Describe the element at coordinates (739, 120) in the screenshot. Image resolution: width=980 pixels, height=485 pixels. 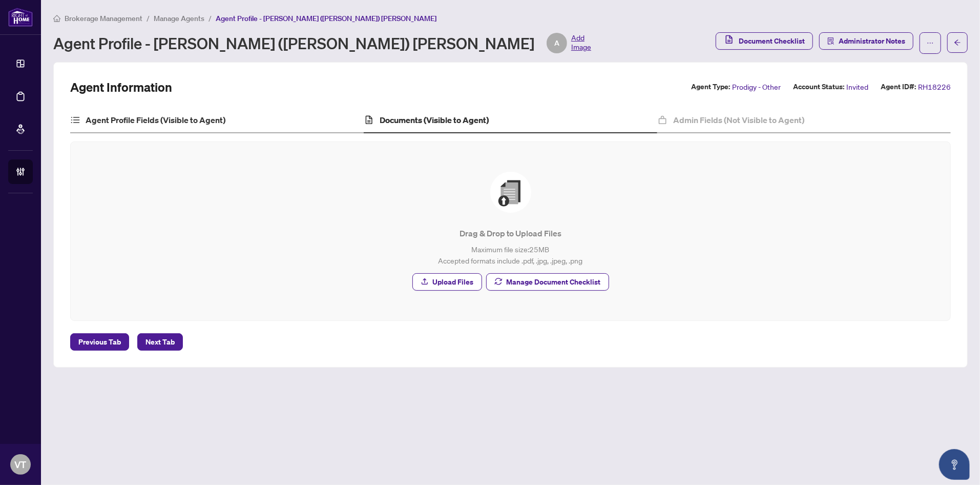
I see `h4: Admin Fields (Not Visible to Agent)` at that location.